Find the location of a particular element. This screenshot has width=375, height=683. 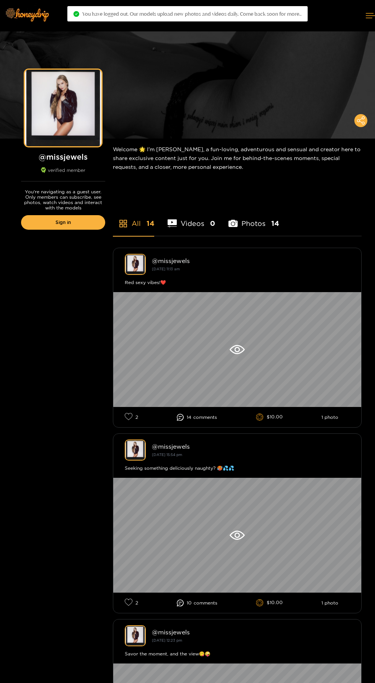

li: All is located at coordinates (134, 219).